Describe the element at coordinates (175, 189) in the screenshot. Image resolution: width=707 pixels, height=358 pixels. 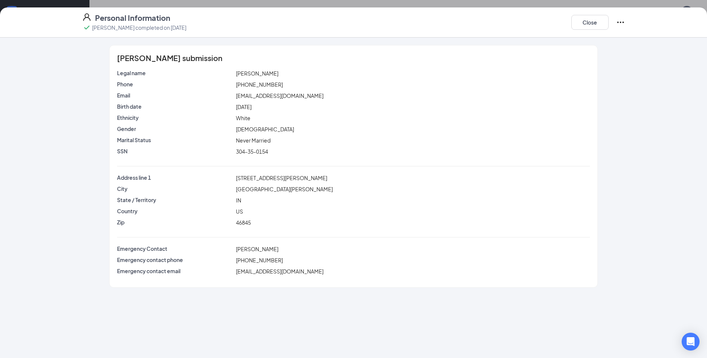
I see `p: City` at that location.